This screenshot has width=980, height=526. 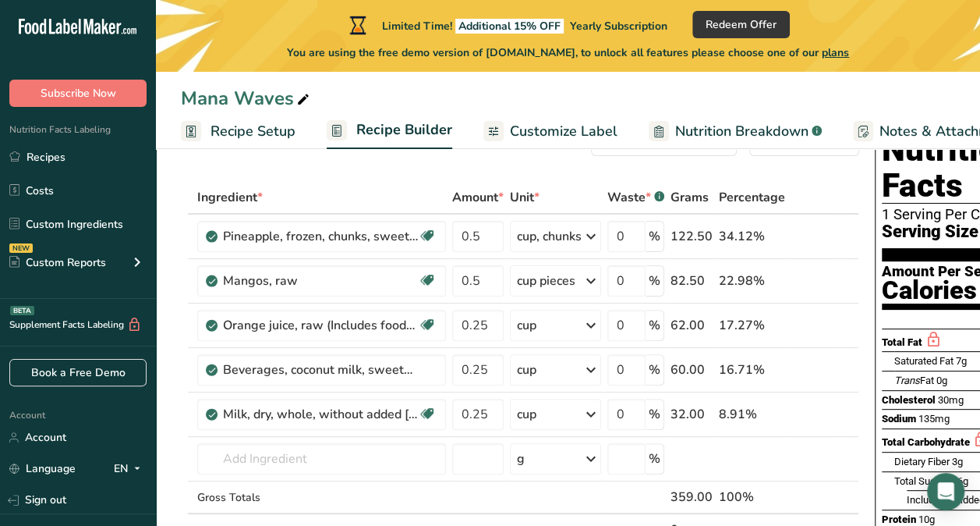 I want to click on button: Subscribe Now, so click(x=78, y=93).